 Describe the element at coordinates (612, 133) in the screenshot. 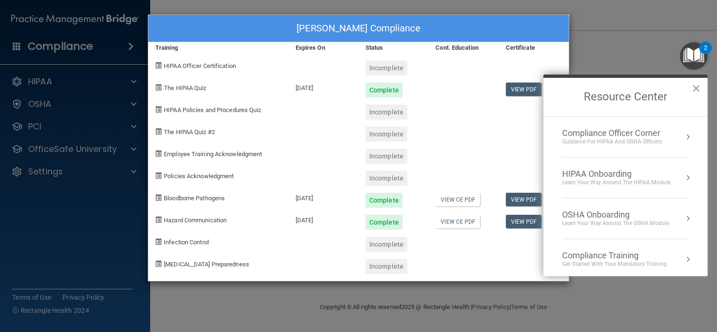

I see `div: Compliance Officer Corner` at that location.